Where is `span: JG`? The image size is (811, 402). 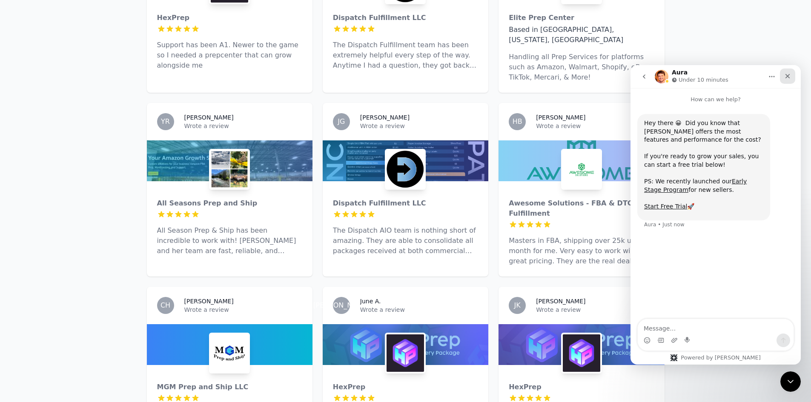
span: JG is located at coordinates (341, 122).